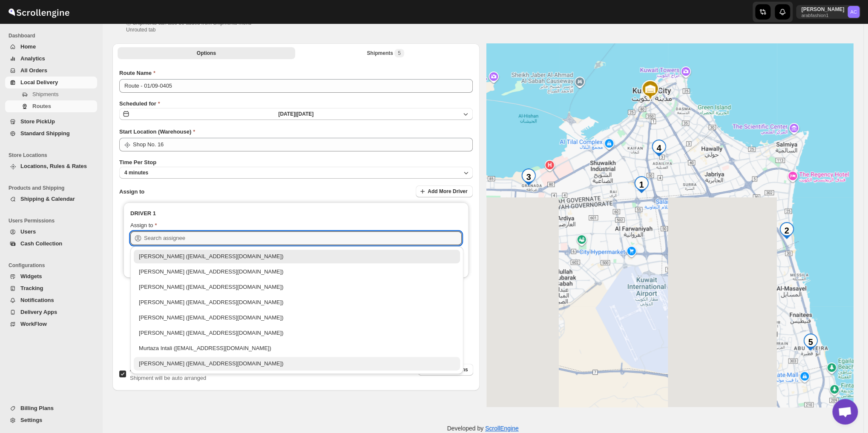  Describe the element at coordinates (51, 277) in the screenshot. I see `button: Widgets` at that location.